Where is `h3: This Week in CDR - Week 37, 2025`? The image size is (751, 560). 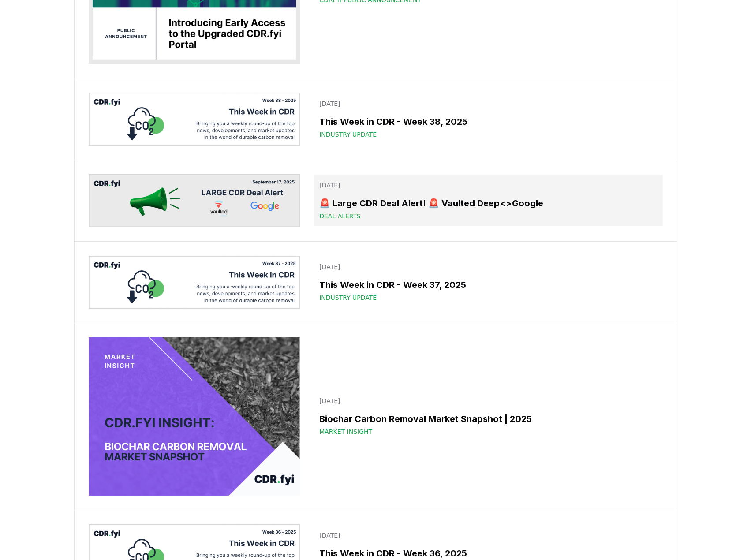 h3: This Week in CDR - Week 37, 2025 is located at coordinates (488, 285).